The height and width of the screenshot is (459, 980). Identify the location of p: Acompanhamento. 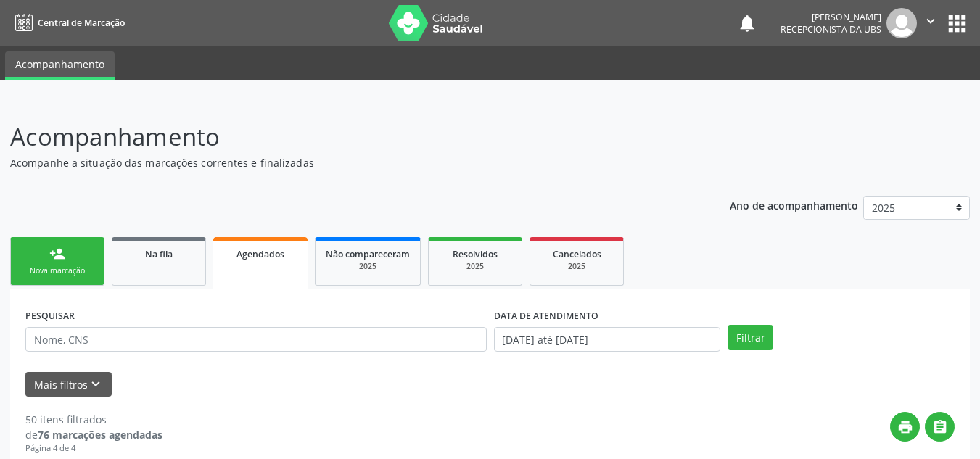
(346, 137).